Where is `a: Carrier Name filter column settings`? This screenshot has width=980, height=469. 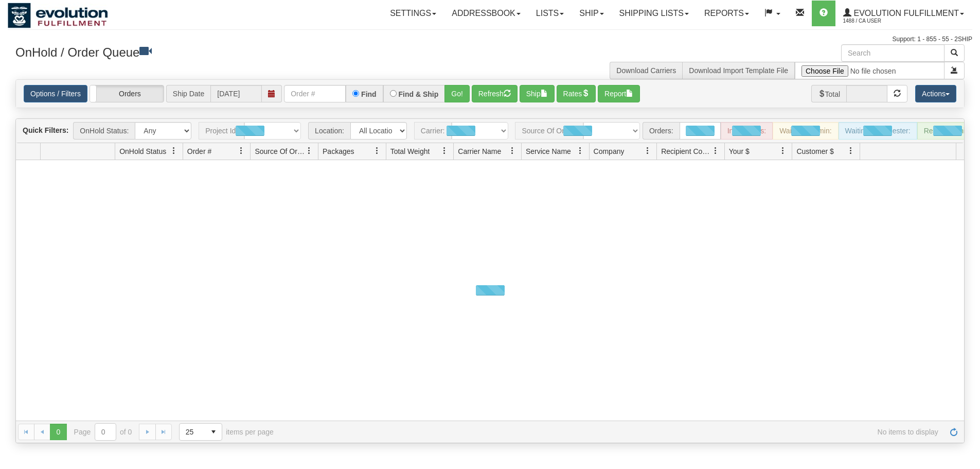
a: Carrier Name filter column settings is located at coordinates (513, 151).